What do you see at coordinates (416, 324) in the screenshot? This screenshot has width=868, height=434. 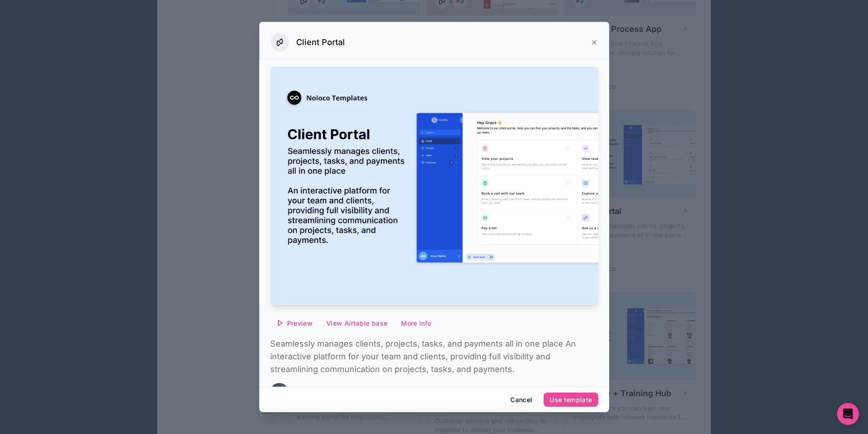 I see `button: More info` at bounding box center [416, 324].